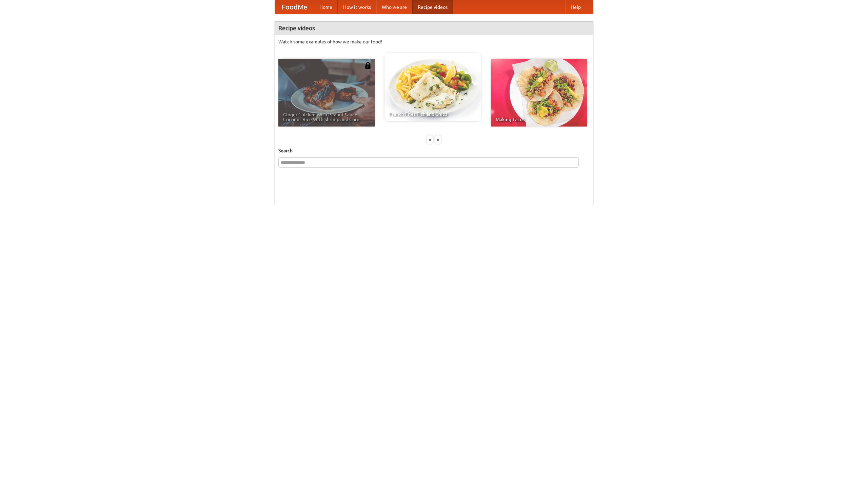 The height and width of the screenshot is (480, 868). Describe the element at coordinates (434, 41) in the screenshot. I see `p: Watch some examples of how we make our food!` at that location.